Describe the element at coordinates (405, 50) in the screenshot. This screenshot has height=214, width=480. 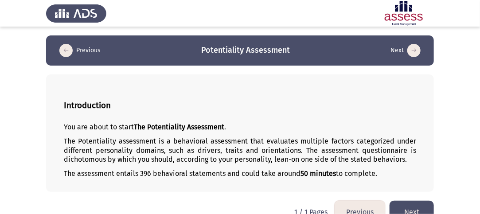
I see `button: load next page` at that location.